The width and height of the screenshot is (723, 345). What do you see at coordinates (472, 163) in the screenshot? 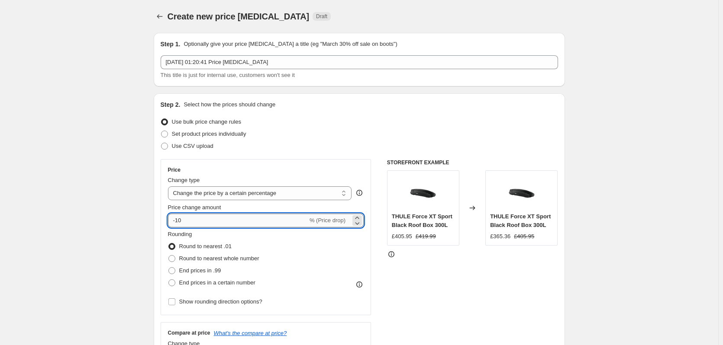
I see `h6: STOREFRONT EXAMPLE` at bounding box center [472, 163].